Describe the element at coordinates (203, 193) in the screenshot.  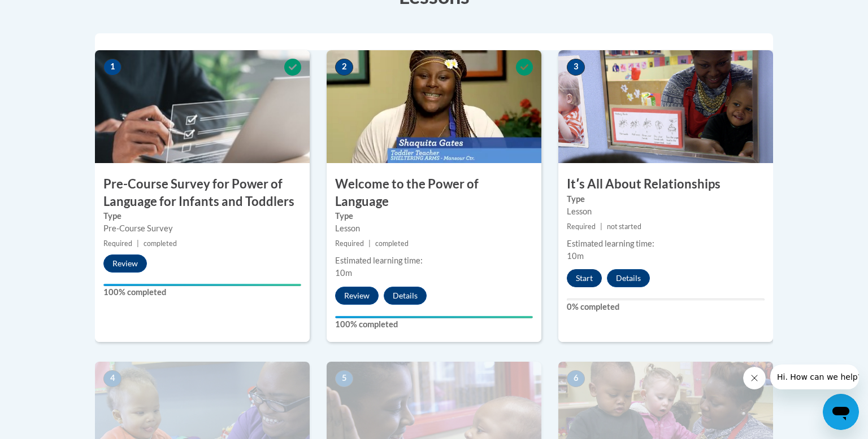
I see `h3: Pre-Course Survey for Power of Language for Infants and Toddlers` at that location.